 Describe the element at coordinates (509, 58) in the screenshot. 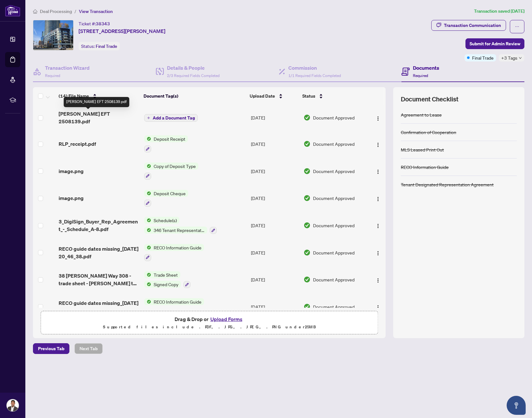

I see `span: +3 Tags` at that location.